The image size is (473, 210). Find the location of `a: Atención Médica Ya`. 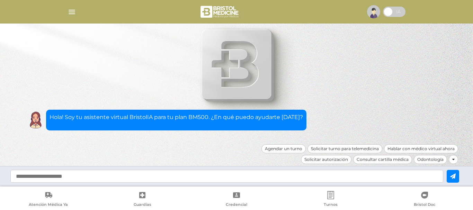

a: Atención Médica Ya is located at coordinates (49, 200).